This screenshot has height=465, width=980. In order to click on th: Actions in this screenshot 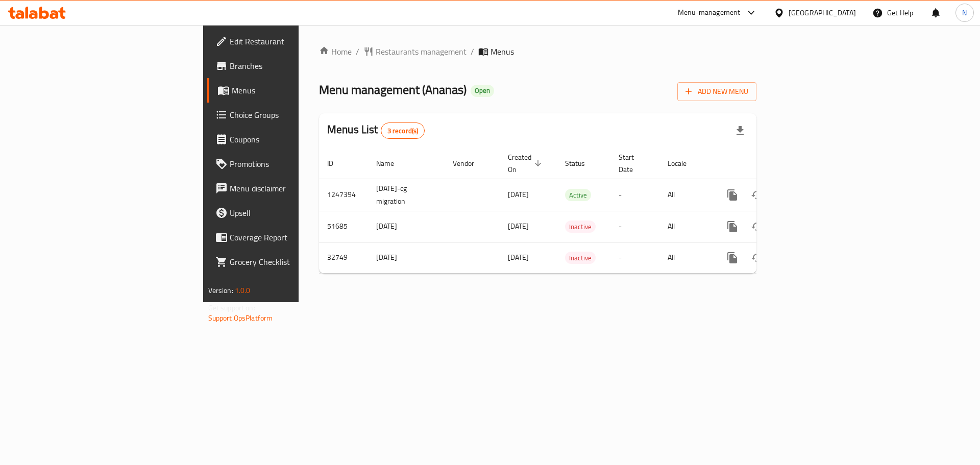, I will do `click(769, 163)`.